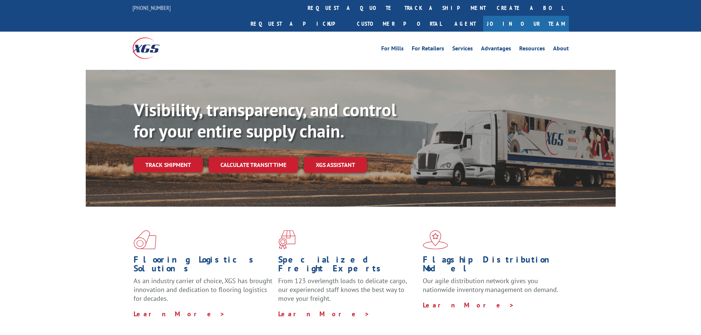 This screenshot has width=701, height=335. Describe the element at coordinates (287, 240) in the screenshot. I see `img: xgs-icon-focused-on-flooring-red` at that location.